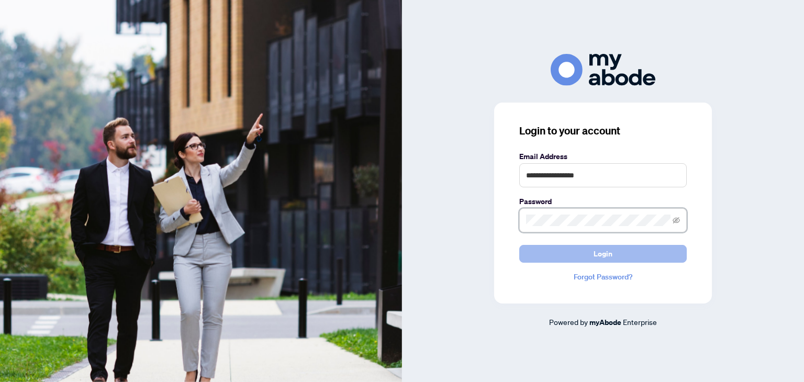 This screenshot has height=382, width=804. I want to click on span: Powered by, so click(569, 322).